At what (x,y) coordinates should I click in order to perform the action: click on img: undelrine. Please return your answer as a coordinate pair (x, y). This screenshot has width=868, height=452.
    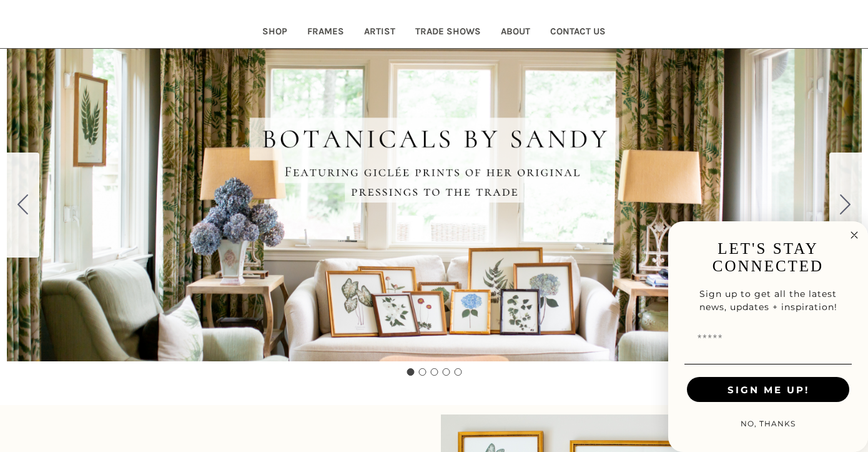
    Looking at the image, I should click on (768, 364).